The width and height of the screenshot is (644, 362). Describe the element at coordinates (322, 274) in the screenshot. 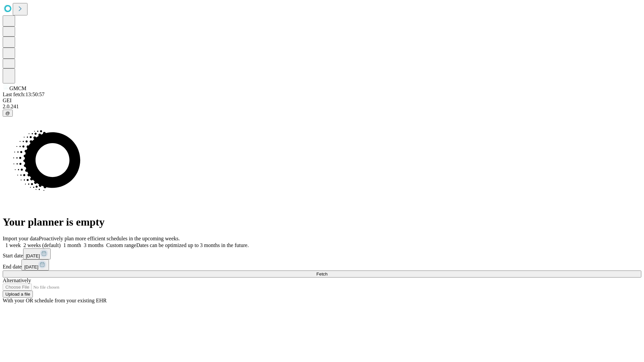

I see `button: Fetch` at that location.